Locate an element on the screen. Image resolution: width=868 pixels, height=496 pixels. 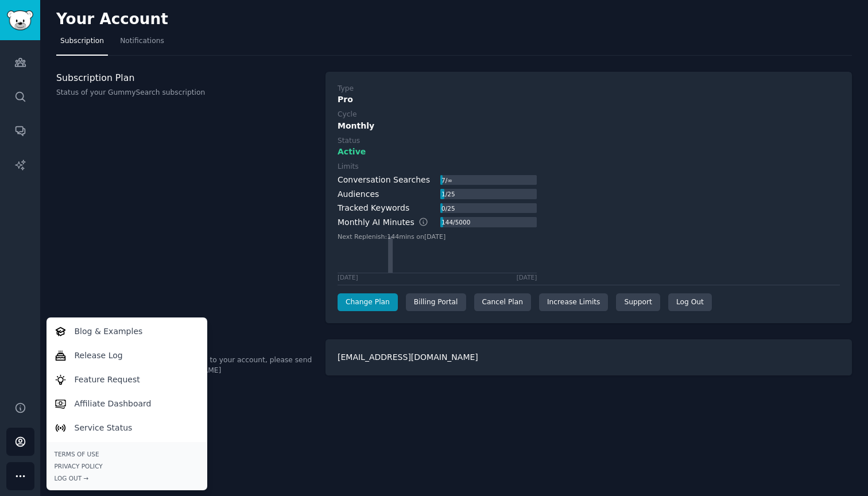
img: GummySearch logo is located at coordinates (20, 20).